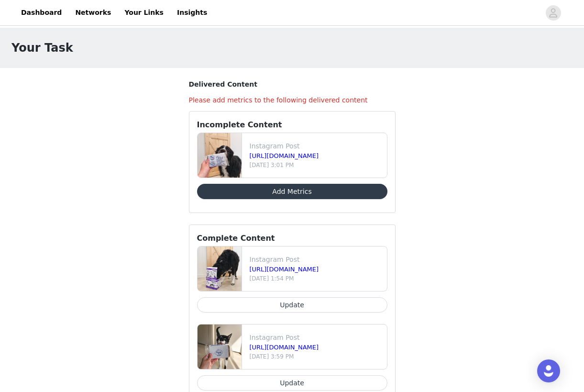  Describe the element at coordinates (292, 238) in the screenshot. I see `h3: Complete Content` at that location.